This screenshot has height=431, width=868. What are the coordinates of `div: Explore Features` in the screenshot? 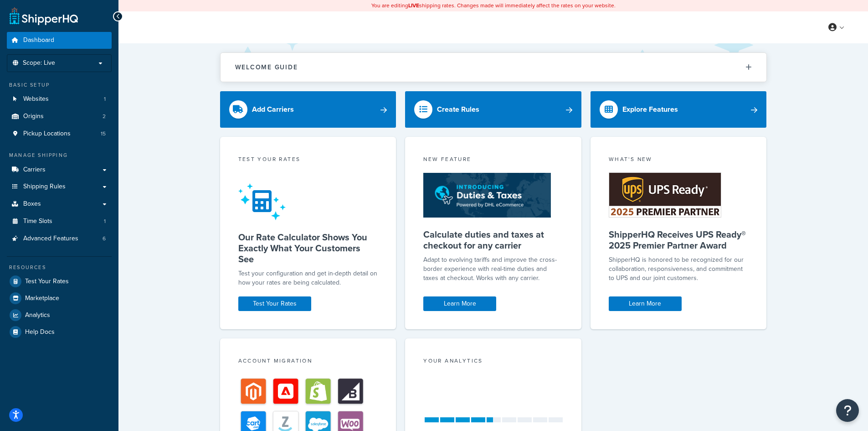 It's located at (650, 110).